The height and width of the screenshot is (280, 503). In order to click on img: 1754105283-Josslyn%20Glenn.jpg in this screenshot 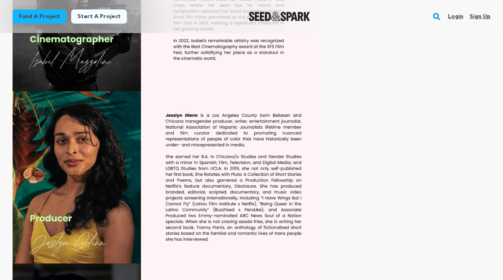, I will do `click(165, 177)`.